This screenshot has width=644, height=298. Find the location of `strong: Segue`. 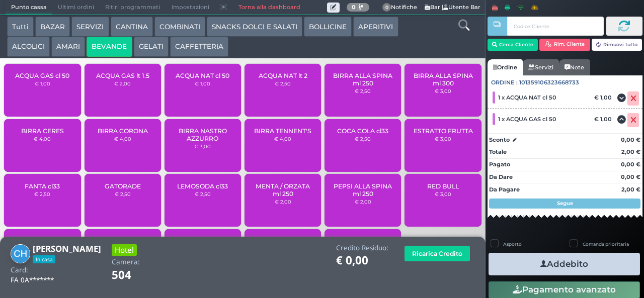

strong: Segue is located at coordinates (565, 203).